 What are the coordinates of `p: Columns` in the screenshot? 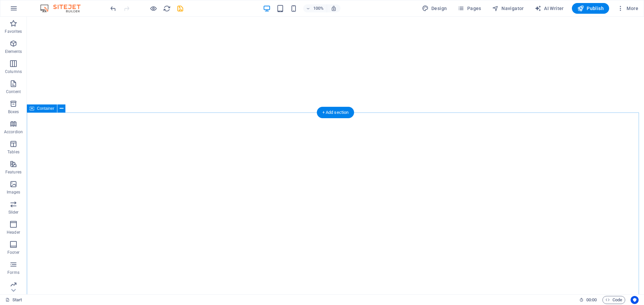 It's located at (14, 71).